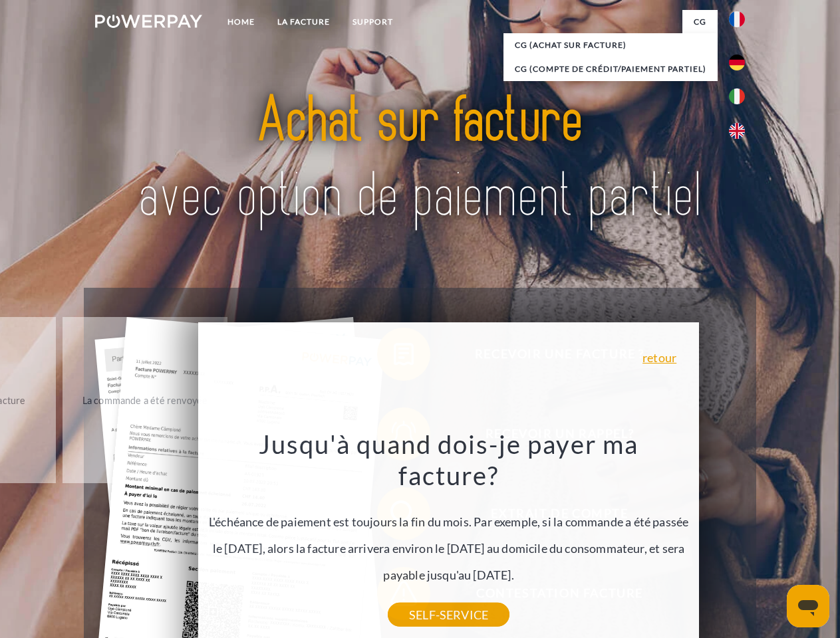  I want to click on img: logo-powerpay-white.svg, so click(148, 22).